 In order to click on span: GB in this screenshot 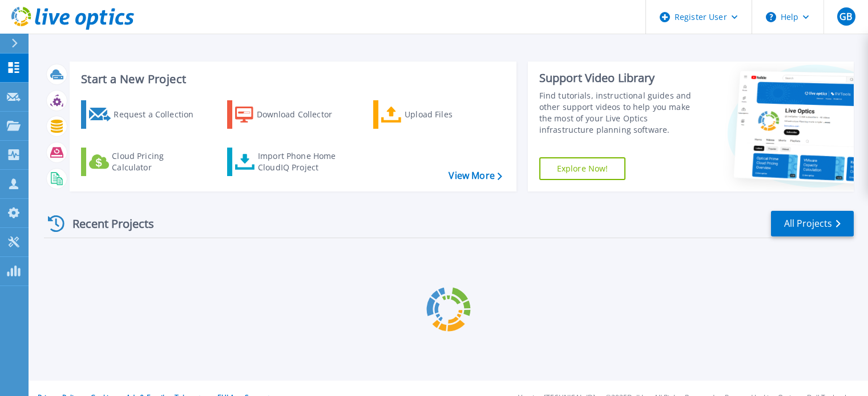, I will do `click(845, 17)`.